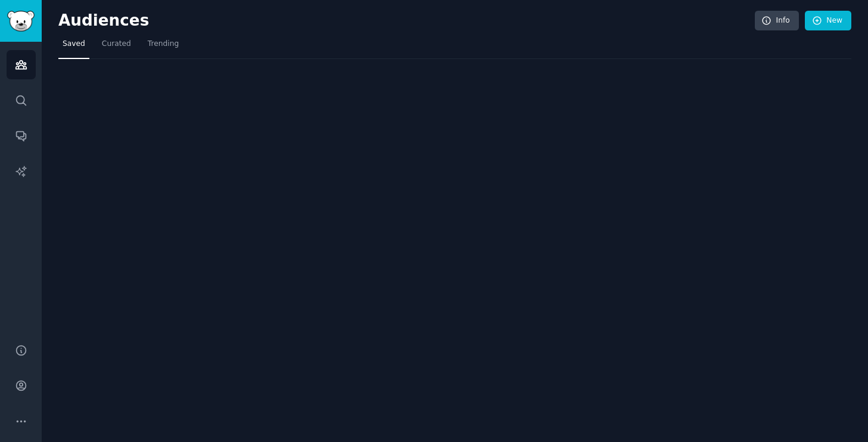 Image resolution: width=868 pixels, height=442 pixels. I want to click on a: Curated, so click(117, 47).